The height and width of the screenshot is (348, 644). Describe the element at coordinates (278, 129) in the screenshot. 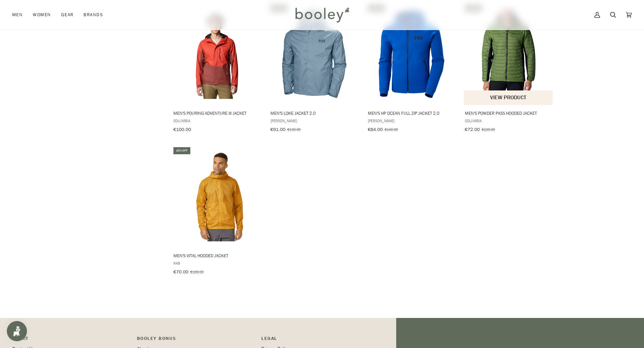

I see `span: €91.00` at that location.